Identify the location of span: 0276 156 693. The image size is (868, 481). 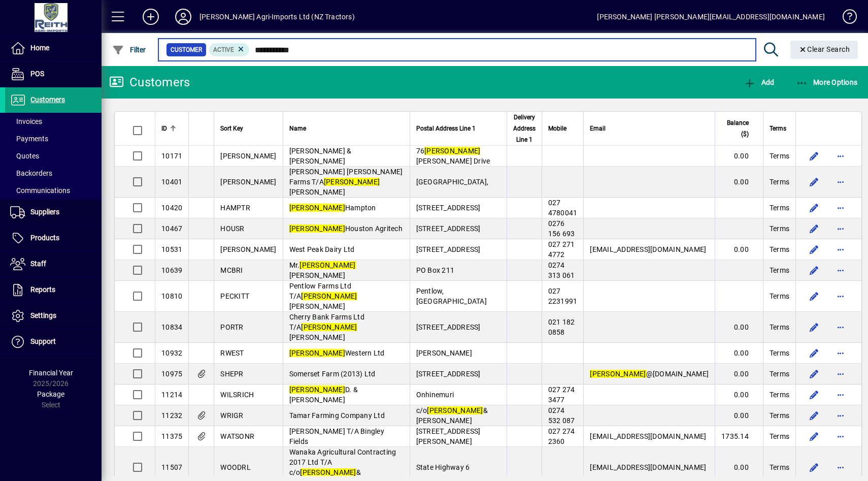
(562, 229).